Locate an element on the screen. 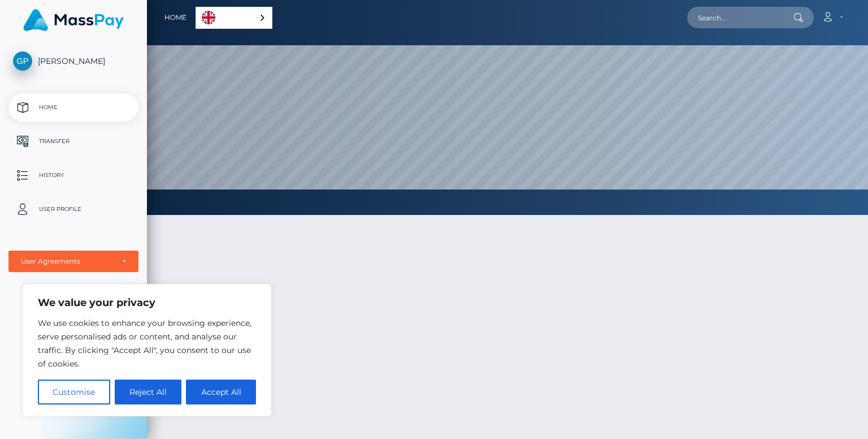 This screenshot has height=439, width=868. a: History is located at coordinates (74, 175).